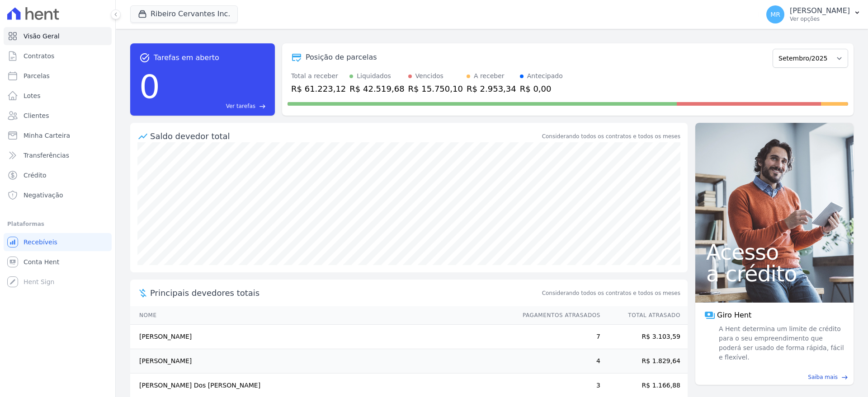 The height and width of the screenshot is (397, 868). What do you see at coordinates (42, 36) in the screenshot?
I see `span: Visão Geral` at bounding box center [42, 36].